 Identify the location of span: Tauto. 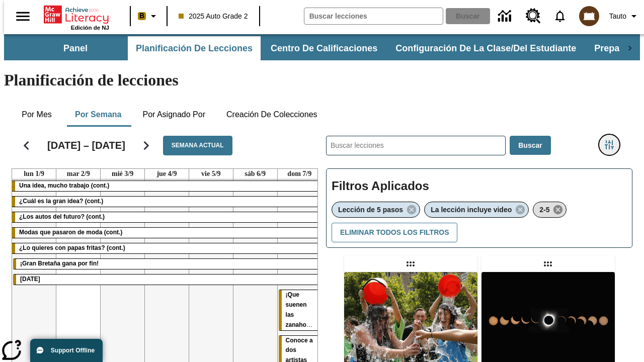
(618, 16).